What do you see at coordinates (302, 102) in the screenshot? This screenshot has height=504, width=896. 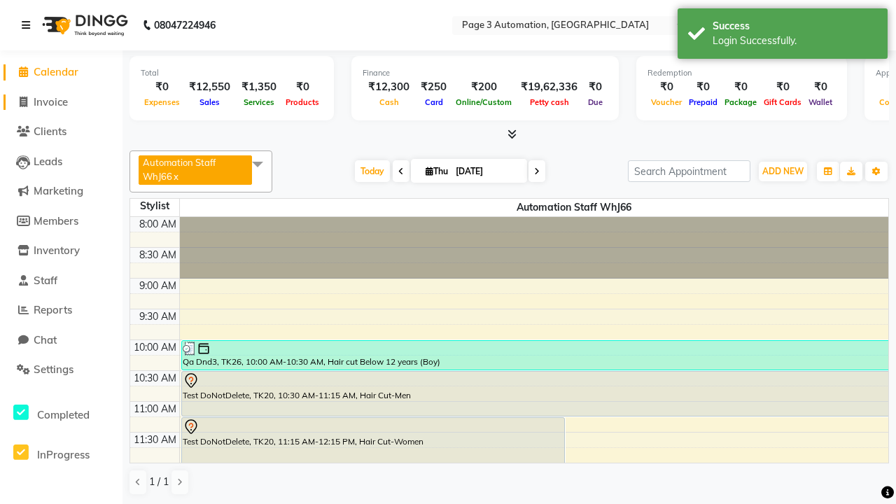 I see `span: Products` at bounding box center [302, 102].